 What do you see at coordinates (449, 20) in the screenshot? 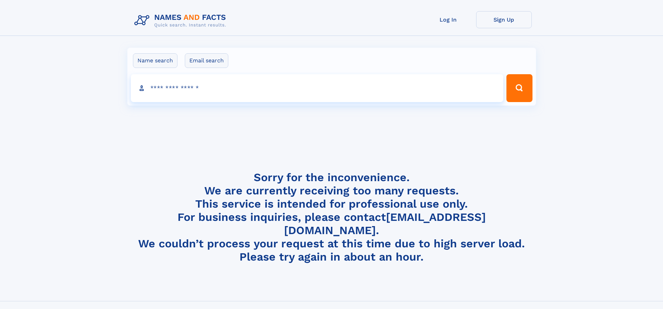
I see `a: Log In` at bounding box center [449, 20].